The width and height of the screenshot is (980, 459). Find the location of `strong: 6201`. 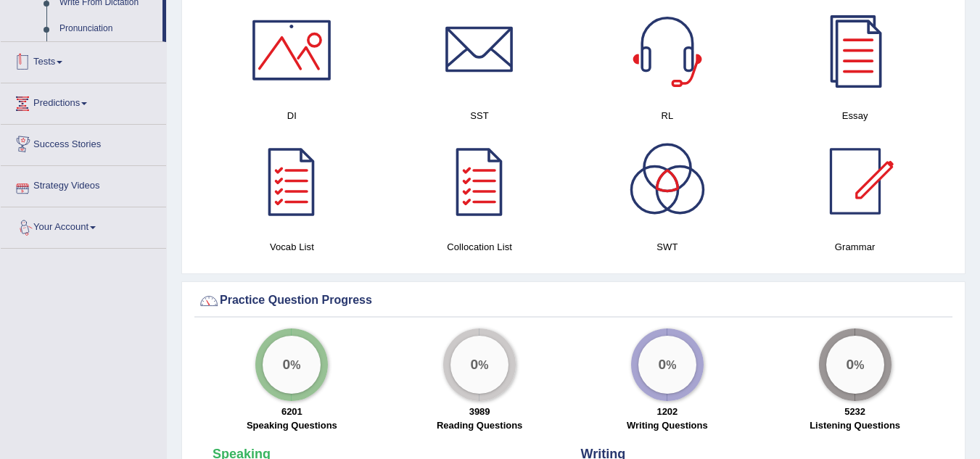

strong: 6201 is located at coordinates (292, 411).